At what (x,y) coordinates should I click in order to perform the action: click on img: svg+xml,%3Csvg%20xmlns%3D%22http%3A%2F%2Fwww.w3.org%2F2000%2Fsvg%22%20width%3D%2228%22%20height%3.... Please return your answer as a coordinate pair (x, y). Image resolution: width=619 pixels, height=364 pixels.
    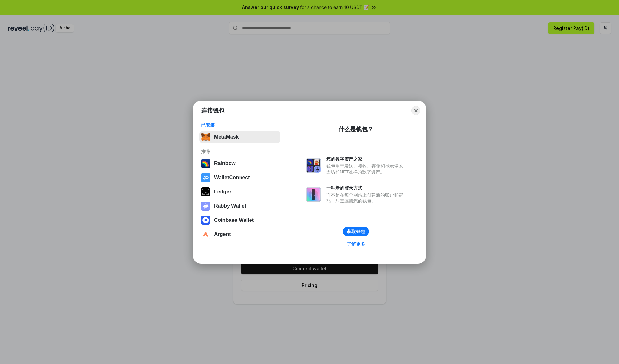
    Looking at the image, I should click on (205, 192).